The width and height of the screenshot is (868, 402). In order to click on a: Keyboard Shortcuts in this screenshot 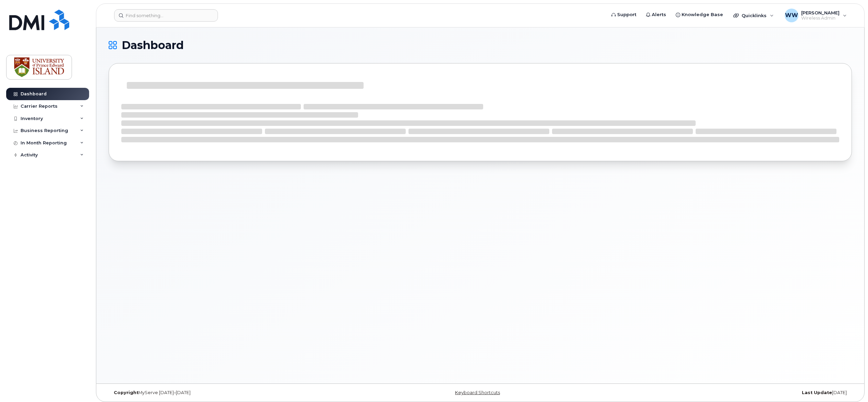, I will do `click(478, 392)`.